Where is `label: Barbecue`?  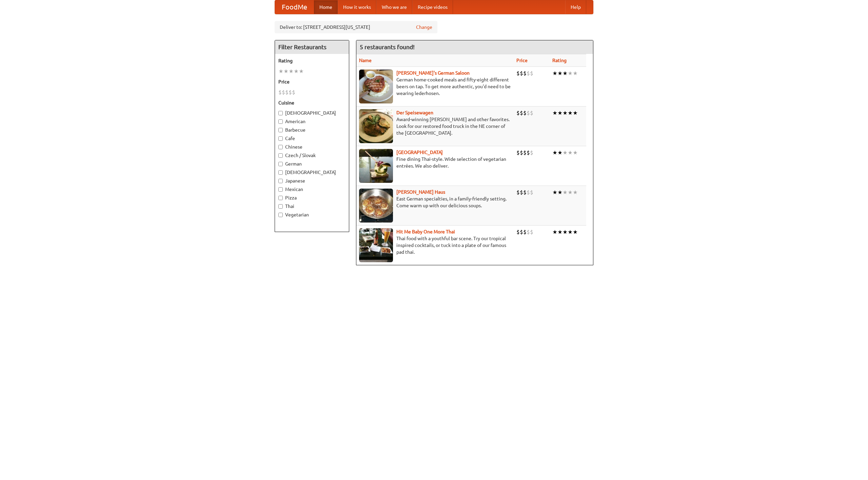
label: Barbecue is located at coordinates (312, 130).